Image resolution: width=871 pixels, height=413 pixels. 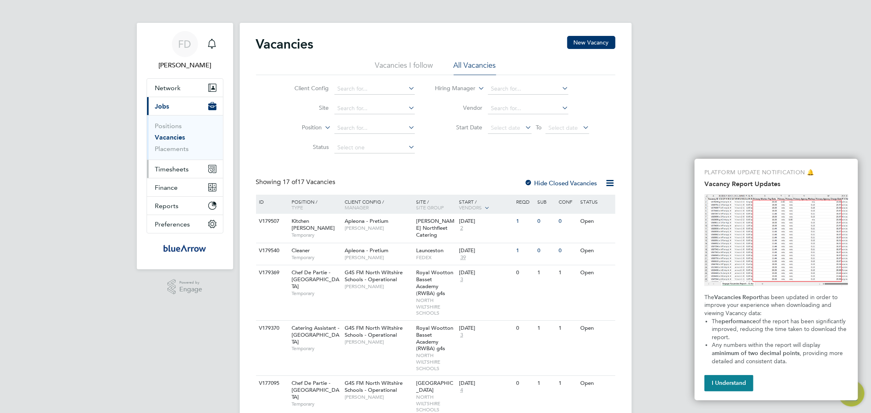 I want to click on h2: Vacancies, so click(x=285, y=44).